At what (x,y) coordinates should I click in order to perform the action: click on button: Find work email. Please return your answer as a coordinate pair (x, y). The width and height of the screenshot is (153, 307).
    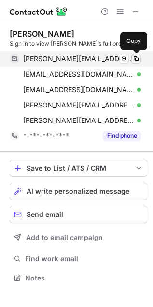
    Looking at the image, I should click on (78, 259).